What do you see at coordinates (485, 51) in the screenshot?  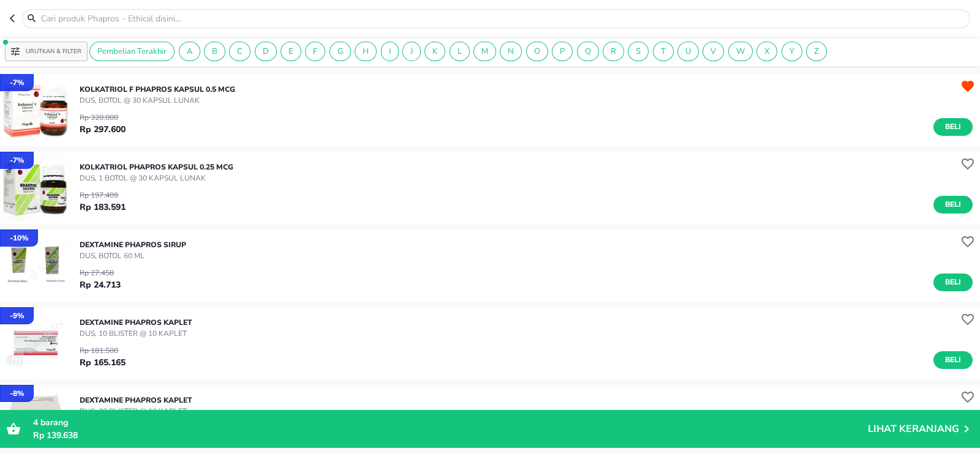 I see `div: M` at bounding box center [485, 51].